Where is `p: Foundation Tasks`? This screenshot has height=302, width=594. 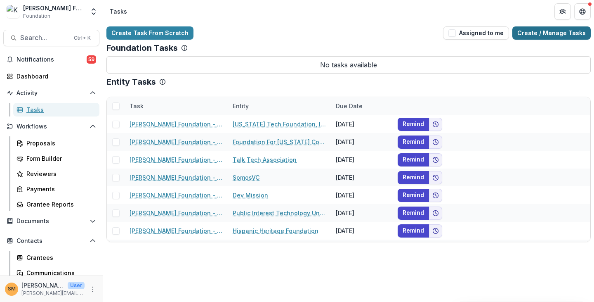 p: Foundation Tasks is located at coordinates (142, 48).